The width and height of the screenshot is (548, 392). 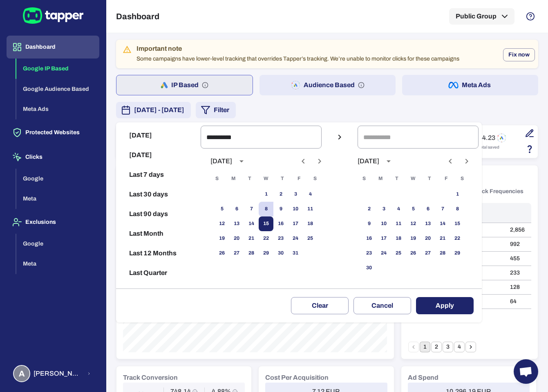 What do you see at coordinates (158, 175) in the screenshot?
I see `button: Last 7 days` at bounding box center [158, 175].